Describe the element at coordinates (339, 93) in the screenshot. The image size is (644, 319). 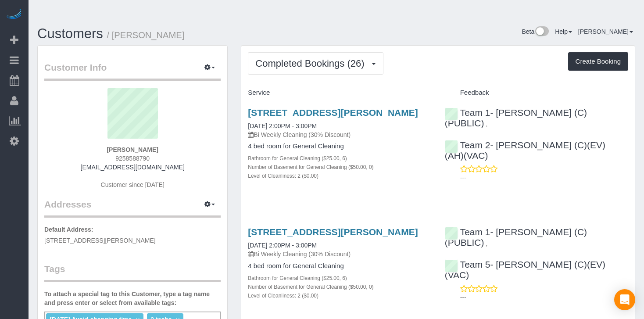
I see `h4: Service` at that location.